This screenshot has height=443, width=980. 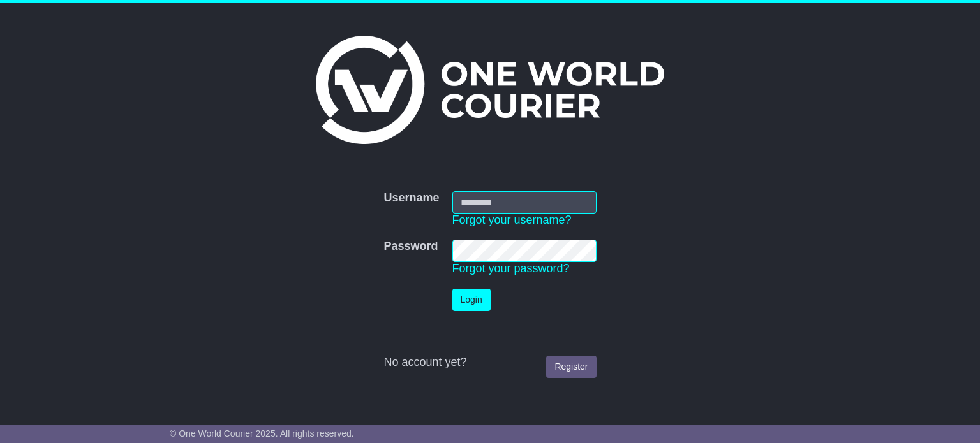 What do you see at coordinates (411, 247) in the screenshot?
I see `label: Password` at bounding box center [411, 247].